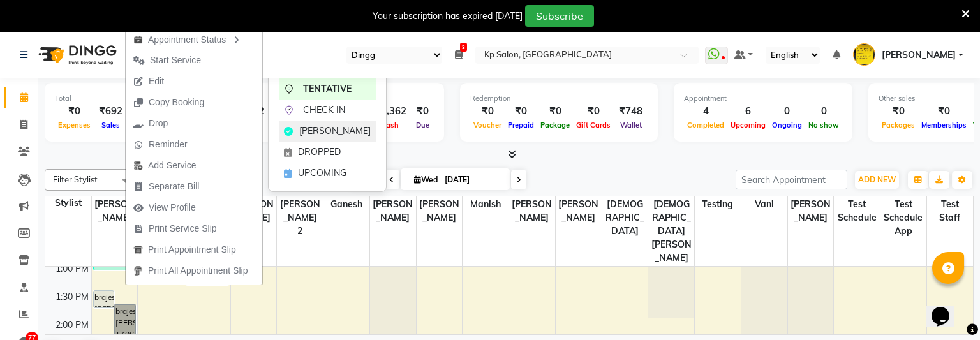 The width and height of the screenshot is (980, 340). I want to click on span: UPCOMING, so click(322, 173).